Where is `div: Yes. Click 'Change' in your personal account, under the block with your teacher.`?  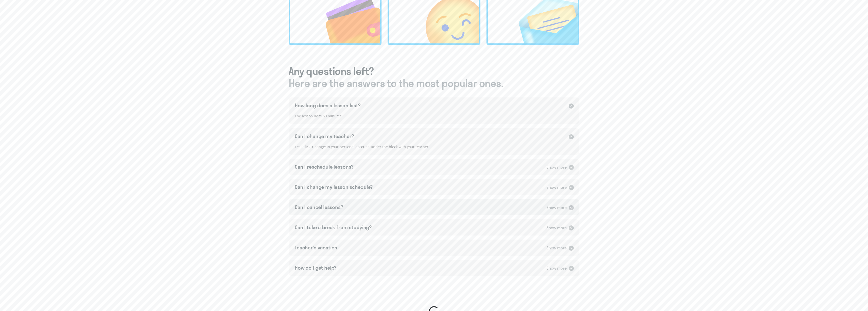 div: Yes. Click 'Change' in your personal account, under the block with your teacher. is located at coordinates (434, 150).